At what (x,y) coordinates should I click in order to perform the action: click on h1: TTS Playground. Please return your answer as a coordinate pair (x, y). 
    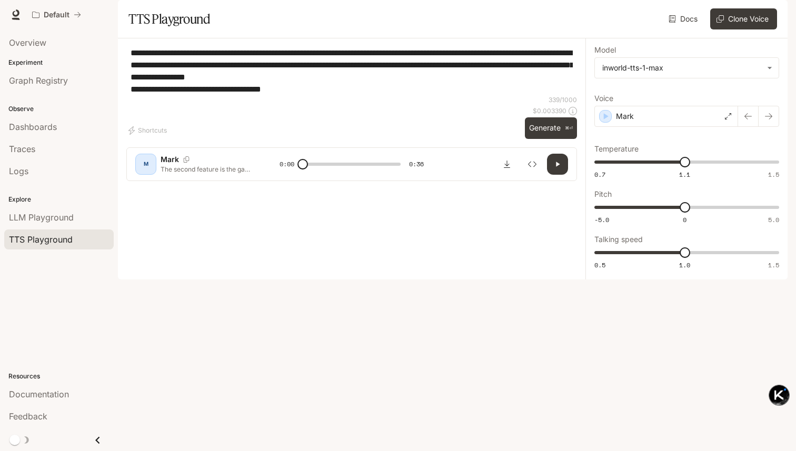
    Looking at the image, I should click on (169, 19).